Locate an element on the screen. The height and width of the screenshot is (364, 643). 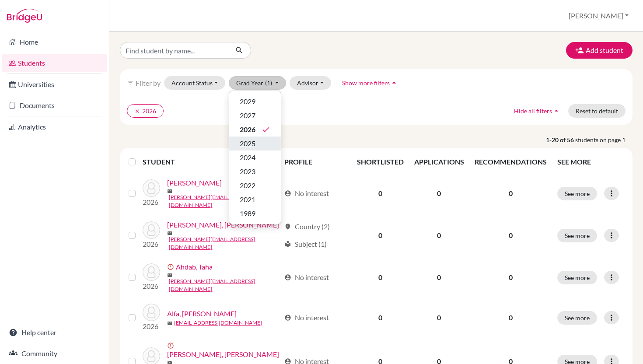
span: 2022 is located at coordinates (247, 185).